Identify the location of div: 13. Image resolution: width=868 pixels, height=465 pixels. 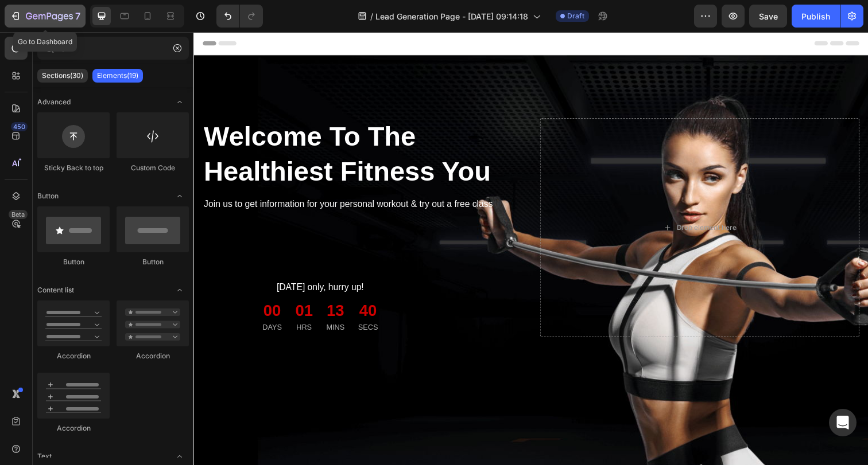
(145, 285).